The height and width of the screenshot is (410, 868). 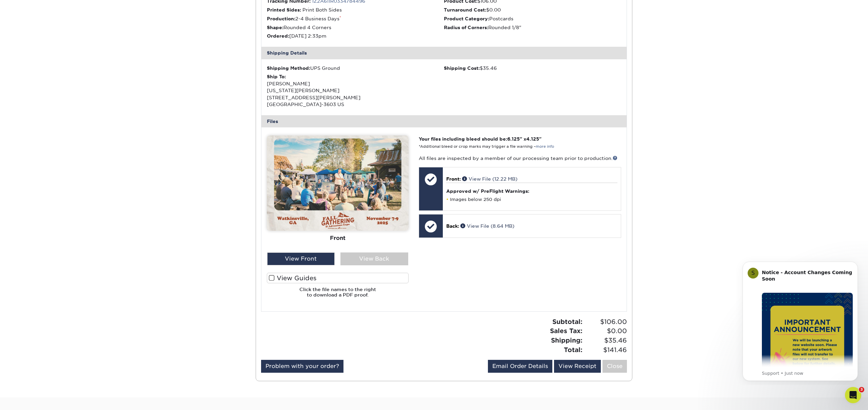 What do you see at coordinates (490, 179) in the screenshot?
I see `a: View File (12.22 MB)` at bounding box center [490, 179].